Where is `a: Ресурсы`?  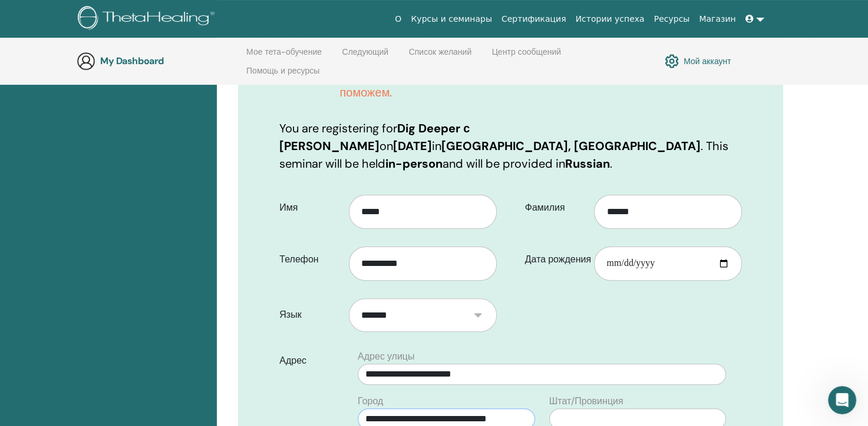 a: Ресурсы is located at coordinates (672, 19).